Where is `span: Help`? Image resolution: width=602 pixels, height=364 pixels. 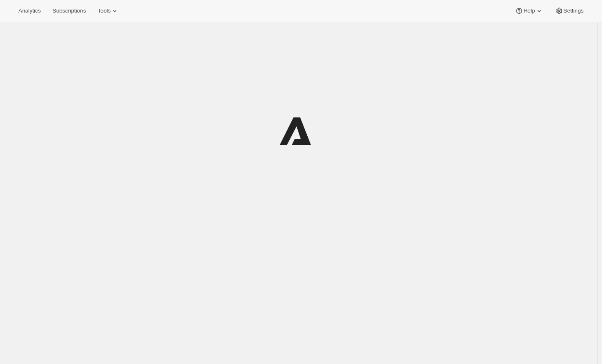
span: Help is located at coordinates (529, 11).